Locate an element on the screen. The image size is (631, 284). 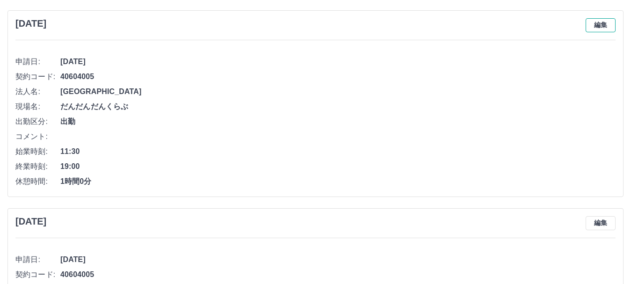
span: 現場名: is located at coordinates (38, 107).